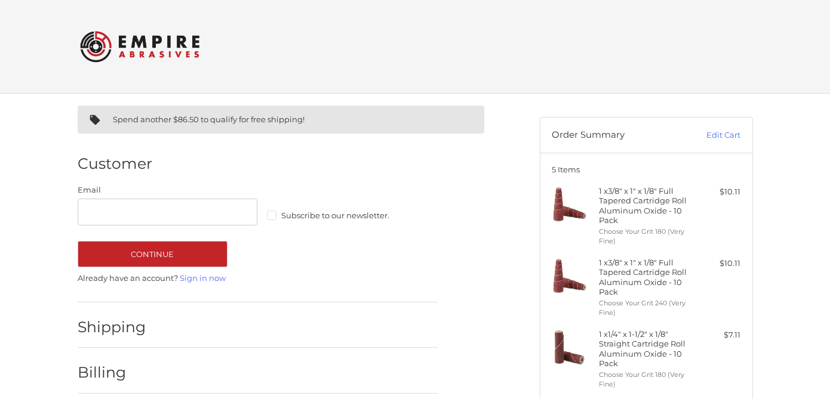  I want to click on h2: Customer, so click(115, 164).